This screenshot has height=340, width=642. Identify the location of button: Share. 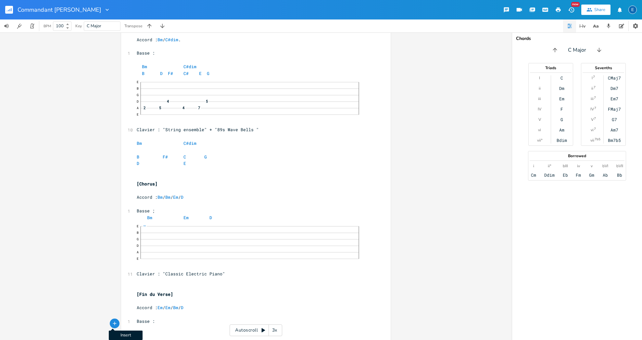
(596, 10).